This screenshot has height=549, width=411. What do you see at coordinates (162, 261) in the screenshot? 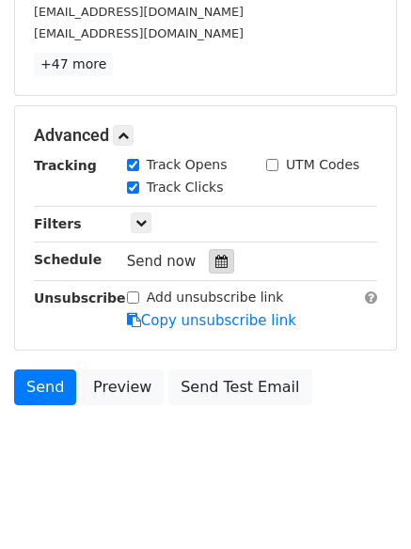
I see `span: Send now` at bounding box center [162, 261].